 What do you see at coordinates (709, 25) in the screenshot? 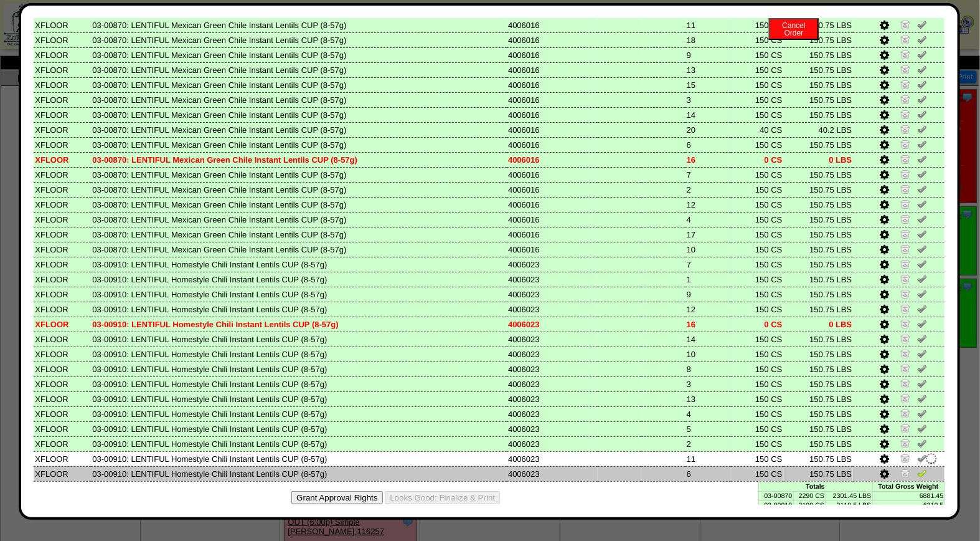
I see `td: 11` at bounding box center [709, 25].